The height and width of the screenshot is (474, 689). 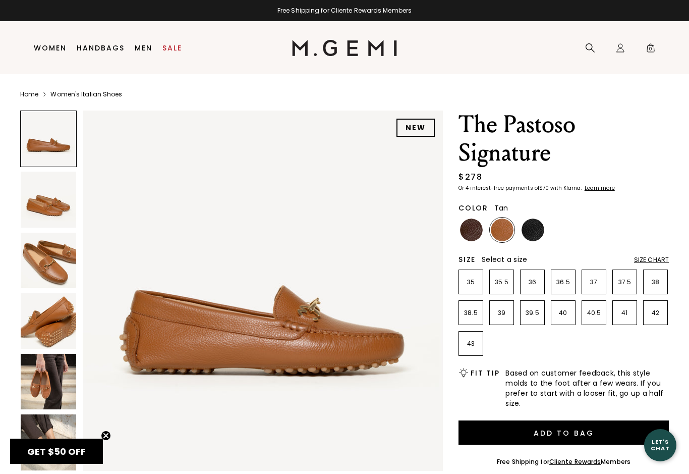 What do you see at coordinates (473, 208) in the screenshot?
I see `h2: Color` at bounding box center [473, 208].